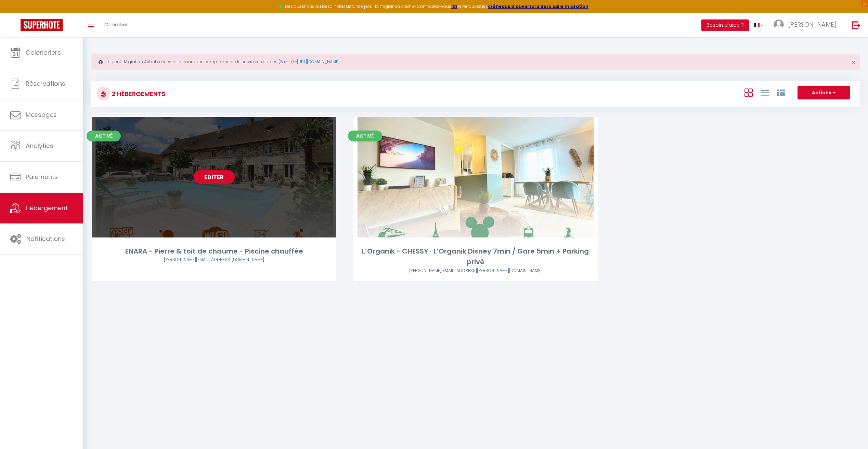 The height and width of the screenshot is (449, 868). Describe the element at coordinates (538, 6) in the screenshot. I see `a: créneaux d'ouverture de la salle migration` at that location.